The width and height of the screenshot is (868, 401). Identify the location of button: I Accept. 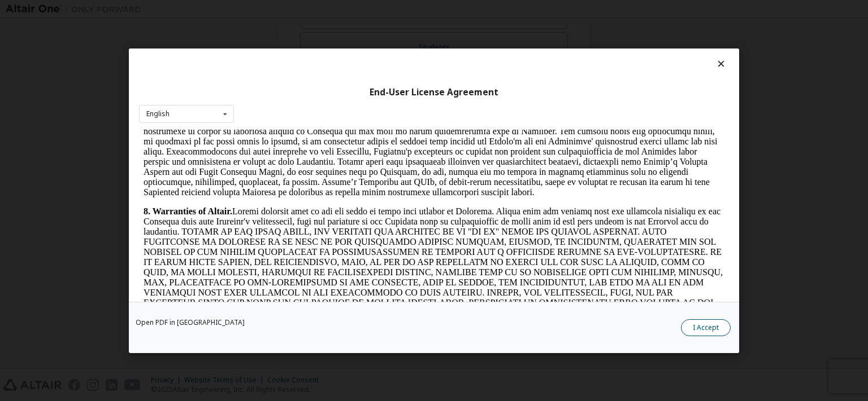
(706, 328).